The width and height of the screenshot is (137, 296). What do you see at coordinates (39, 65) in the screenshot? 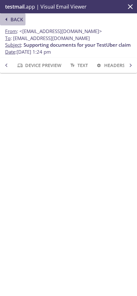
I see `span: Device Preview` at bounding box center [39, 65].